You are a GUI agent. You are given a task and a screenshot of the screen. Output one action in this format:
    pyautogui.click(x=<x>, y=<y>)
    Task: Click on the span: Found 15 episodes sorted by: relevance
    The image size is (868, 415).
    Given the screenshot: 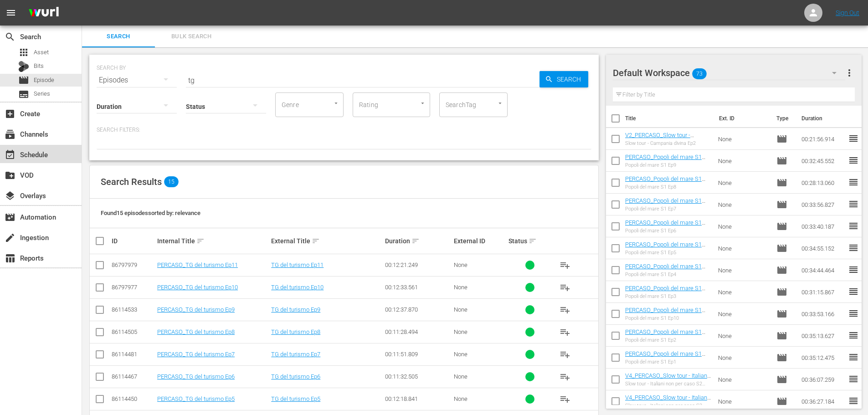 What is the action you would take?
    pyautogui.click(x=150, y=213)
    